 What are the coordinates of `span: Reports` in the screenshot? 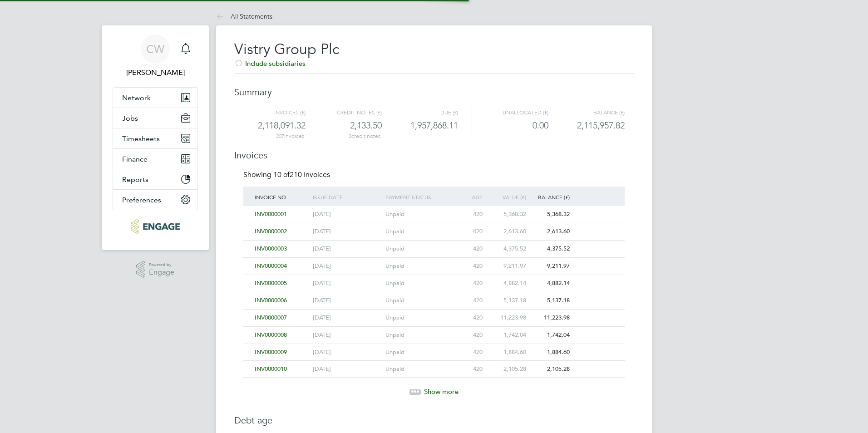 It's located at (135, 179).